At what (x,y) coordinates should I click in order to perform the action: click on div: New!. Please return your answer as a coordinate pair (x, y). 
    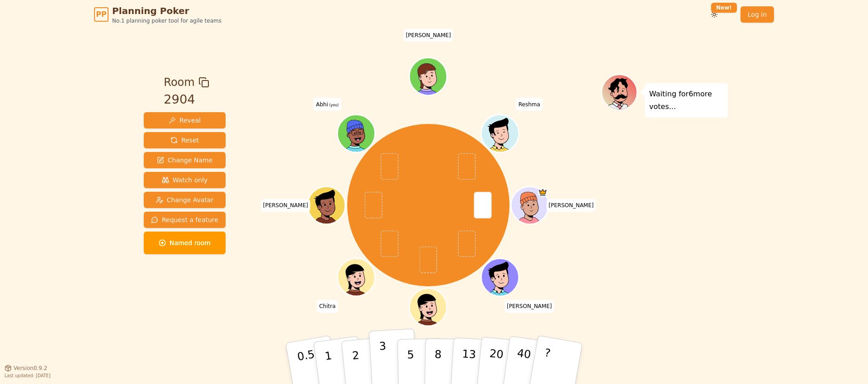
    Looking at the image, I should click on (723, 8).